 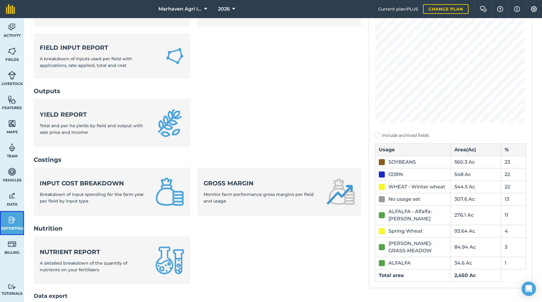 I want to click on img: Input cost breakdown, so click(x=170, y=191).